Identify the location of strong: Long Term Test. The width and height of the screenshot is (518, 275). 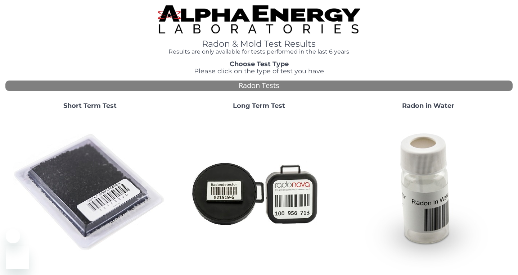
(259, 106).